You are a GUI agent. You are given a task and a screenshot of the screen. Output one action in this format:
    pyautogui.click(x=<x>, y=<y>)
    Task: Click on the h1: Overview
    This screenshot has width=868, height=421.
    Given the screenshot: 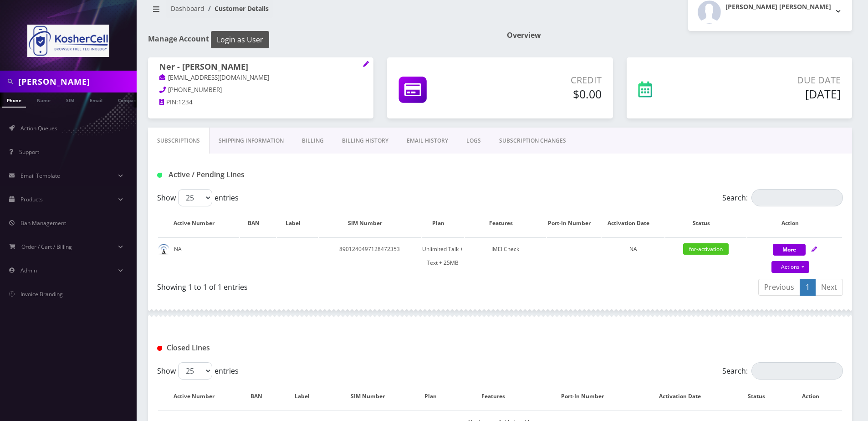 What is the action you would take?
    pyautogui.click(x=680, y=35)
    